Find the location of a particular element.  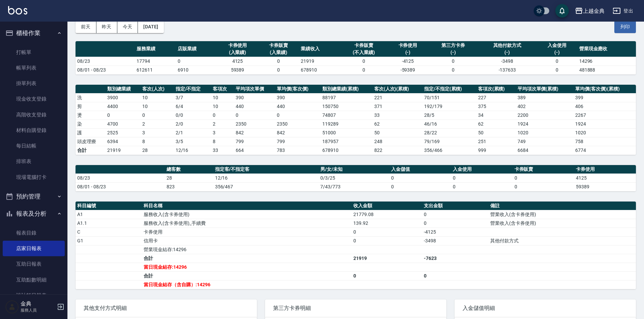

td: 合計 is located at coordinates (247, 275).